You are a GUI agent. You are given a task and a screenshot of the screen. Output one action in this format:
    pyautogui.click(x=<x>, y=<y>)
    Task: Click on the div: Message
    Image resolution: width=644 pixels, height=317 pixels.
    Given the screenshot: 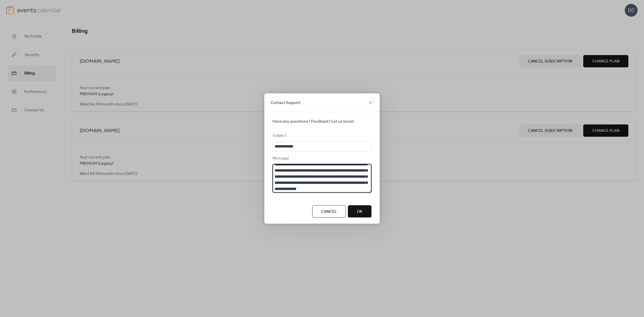 What is the action you would take?
    pyautogui.click(x=322, y=158)
    